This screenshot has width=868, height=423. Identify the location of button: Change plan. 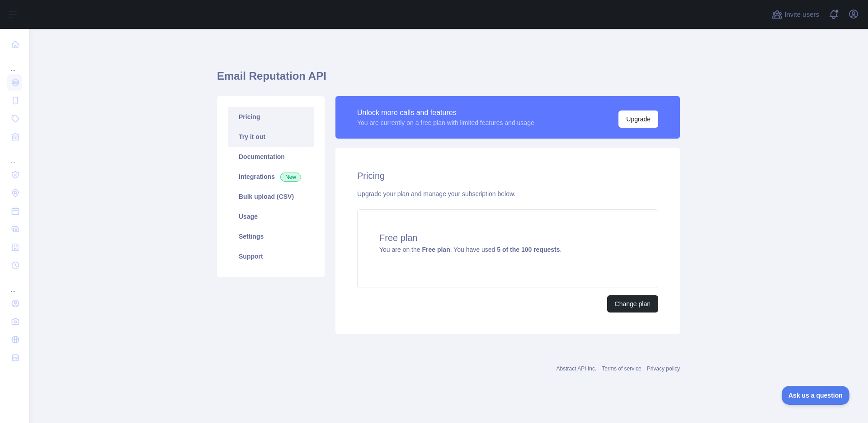
(633, 304).